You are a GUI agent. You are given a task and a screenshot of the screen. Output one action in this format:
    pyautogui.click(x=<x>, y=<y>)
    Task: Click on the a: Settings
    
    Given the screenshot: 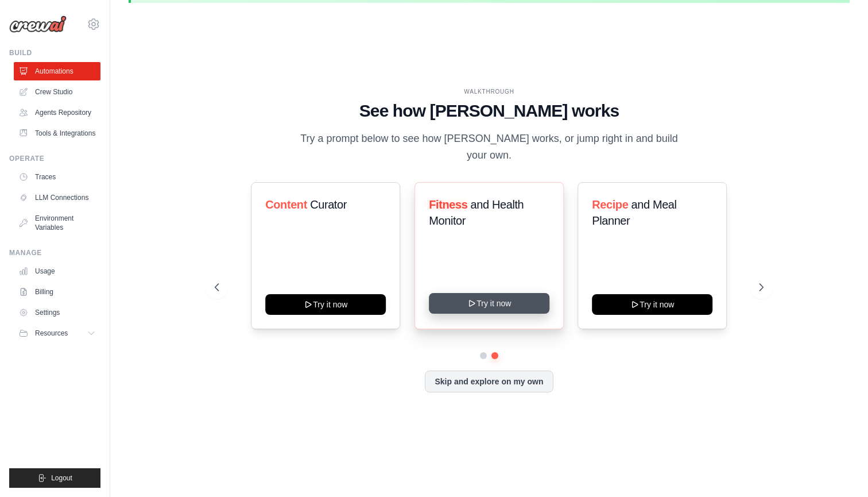 What is the action you would take?
    pyautogui.click(x=57, y=312)
    